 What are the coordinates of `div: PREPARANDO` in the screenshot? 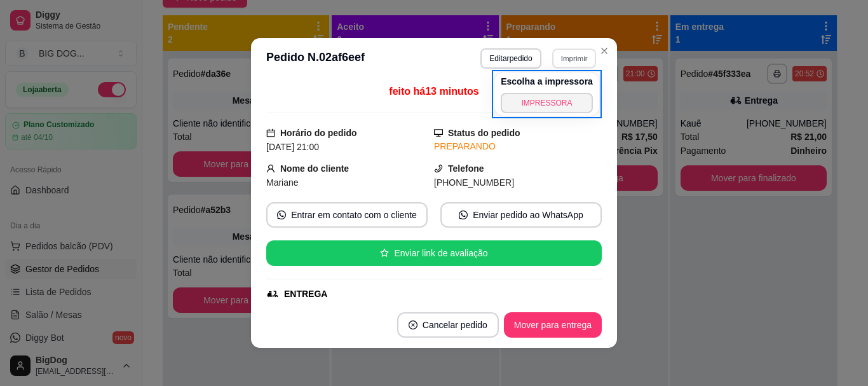 It's located at (518, 146).